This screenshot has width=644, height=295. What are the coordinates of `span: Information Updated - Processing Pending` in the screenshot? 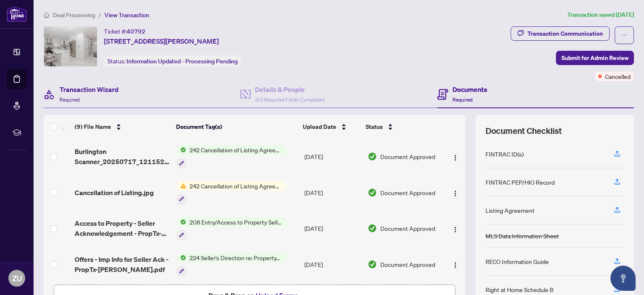 It's located at (182, 61).